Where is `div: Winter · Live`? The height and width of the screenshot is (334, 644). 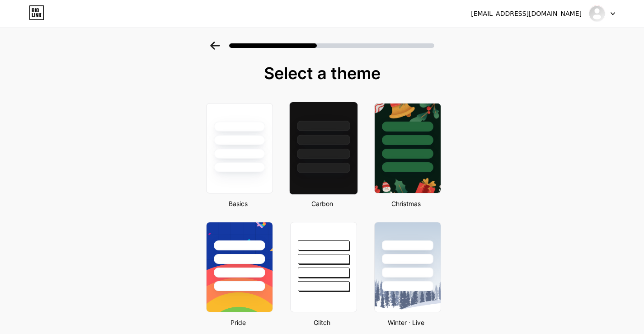
div: Winter · Live is located at coordinates (406, 322).